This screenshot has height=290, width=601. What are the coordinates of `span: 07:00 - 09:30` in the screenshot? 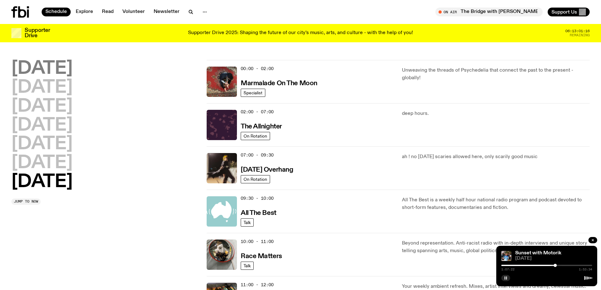 It's located at (257, 155).